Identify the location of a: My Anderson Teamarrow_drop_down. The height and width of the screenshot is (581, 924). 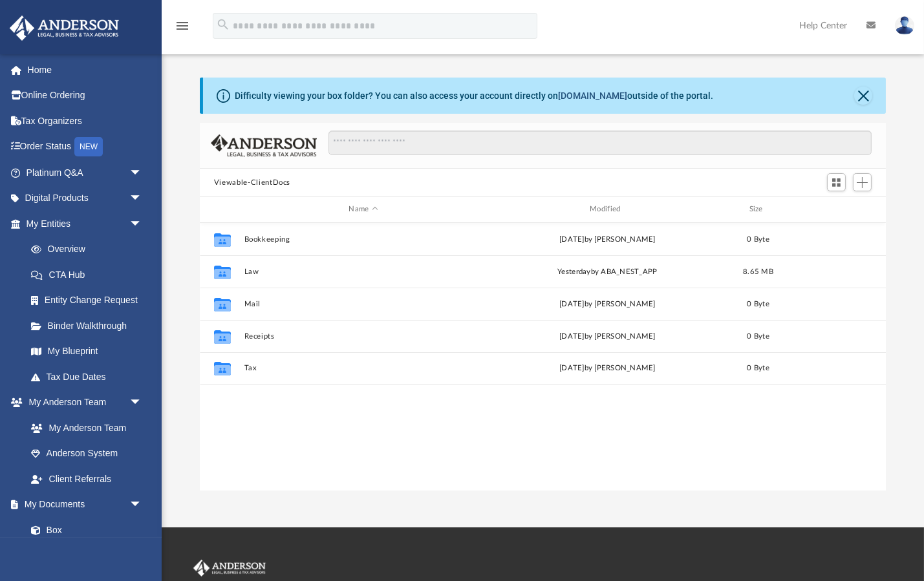
(82, 403).